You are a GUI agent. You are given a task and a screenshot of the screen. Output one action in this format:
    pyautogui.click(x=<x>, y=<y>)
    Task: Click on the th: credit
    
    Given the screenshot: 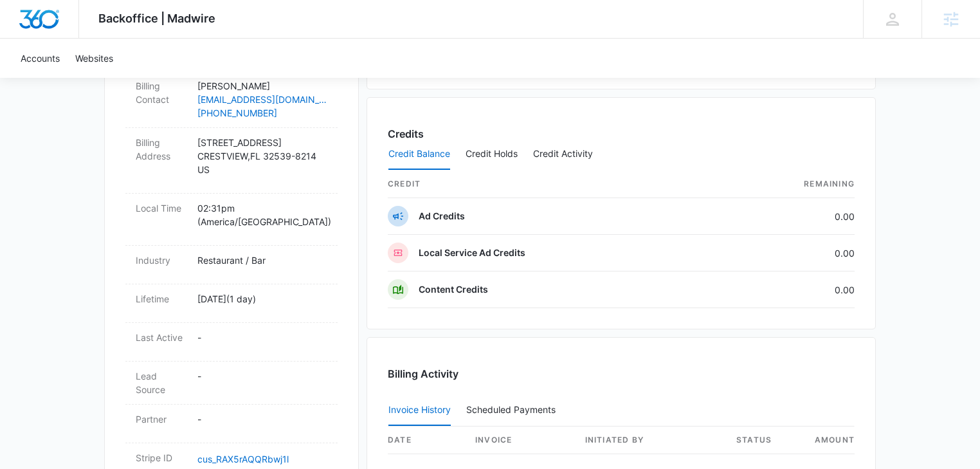 What is the action you would take?
    pyautogui.click(x=553, y=184)
    